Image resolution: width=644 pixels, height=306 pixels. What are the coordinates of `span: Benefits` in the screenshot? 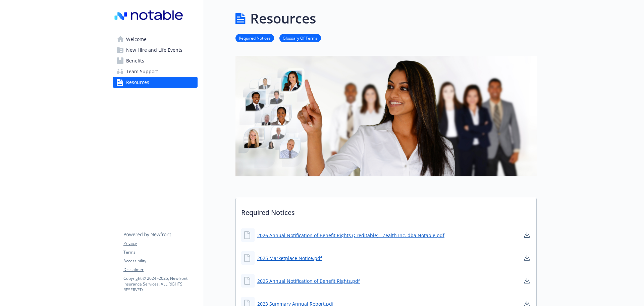 It's located at (135, 61).